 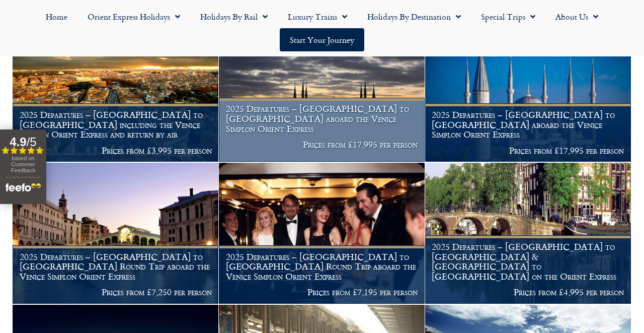 I want to click on a: Special Trips, so click(x=509, y=16).